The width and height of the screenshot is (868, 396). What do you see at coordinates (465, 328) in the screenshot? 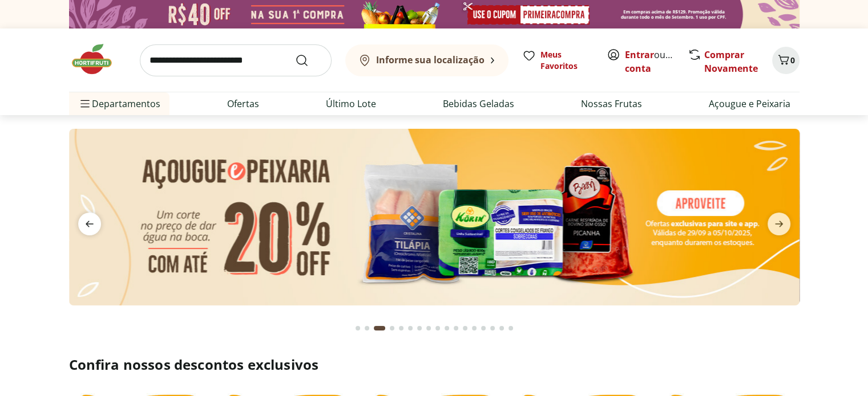
I see `button: Go to page 12 from fs-carousel` at bounding box center [465, 328].